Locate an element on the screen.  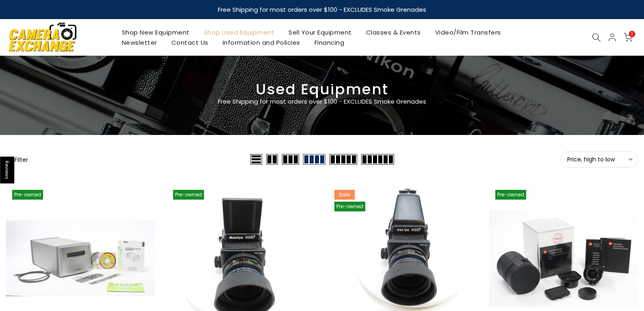
a: Shop New Equipment is located at coordinates (156, 32).